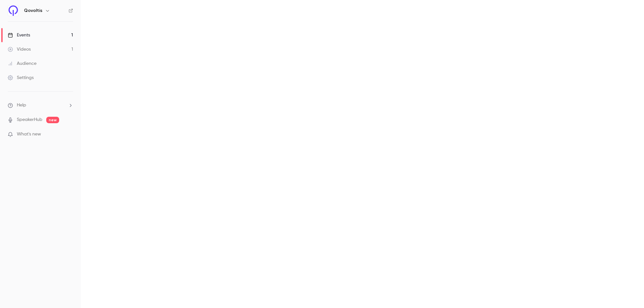  Describe the element at coordinates (29, 120) in the screenshot. I see `a: SpeakerHub` at that location.